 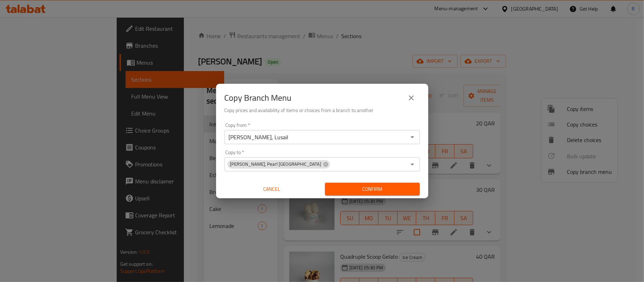 I want to click on h2: Copy Branch Menu, so click(x=258, y=98).